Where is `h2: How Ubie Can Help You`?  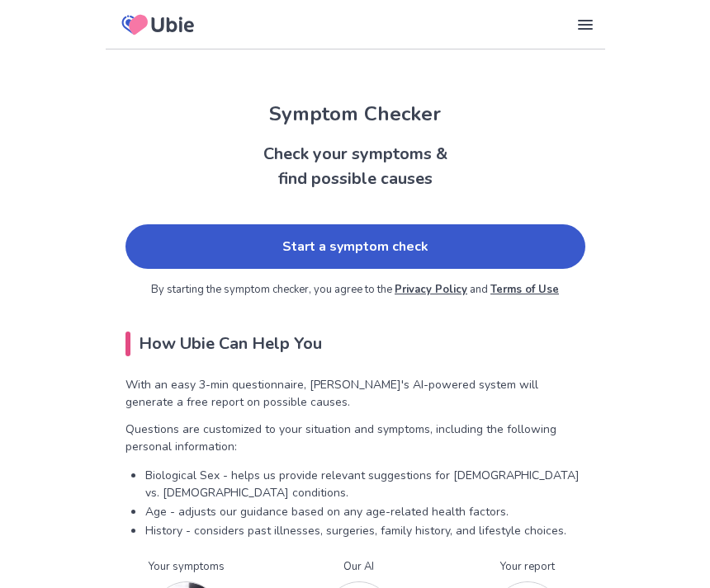 h2: How Ubie Can Help You is located at coordinates (355, 344).